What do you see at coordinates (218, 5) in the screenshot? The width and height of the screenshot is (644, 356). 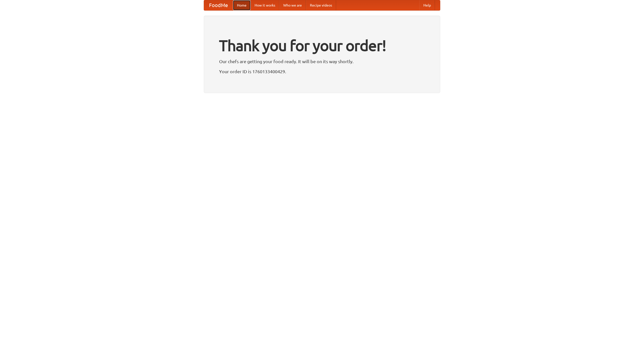 I see `a: FoodMe` at bounding box center [218, 5].